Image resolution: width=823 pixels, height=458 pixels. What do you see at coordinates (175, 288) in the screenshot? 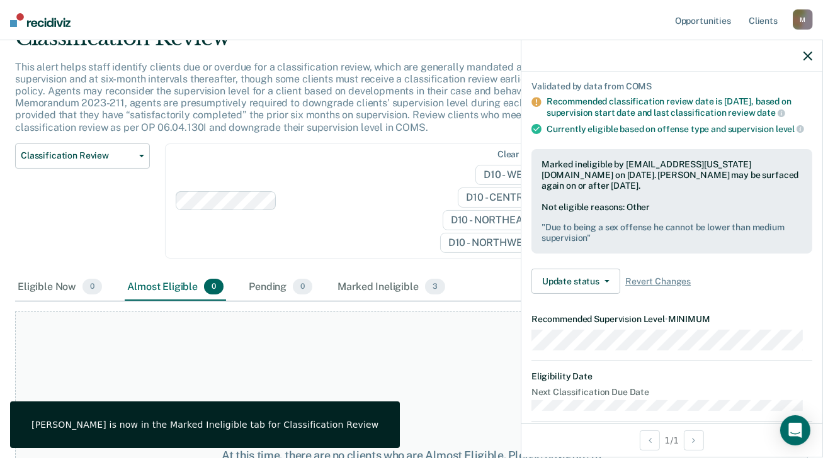
I see `div: Almost Eligible` at bounding box center [175, 288].